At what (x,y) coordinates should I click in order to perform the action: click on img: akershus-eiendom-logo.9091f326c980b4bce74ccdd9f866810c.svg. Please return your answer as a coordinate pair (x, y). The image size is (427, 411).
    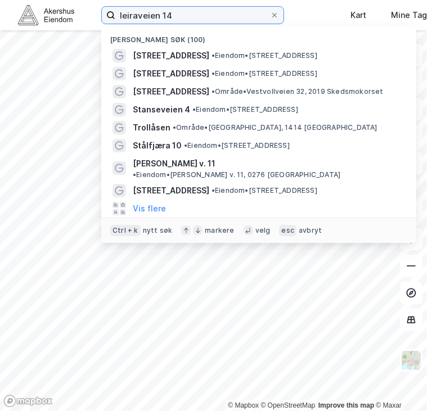
    Looking at the image, I should click on (46, 15).